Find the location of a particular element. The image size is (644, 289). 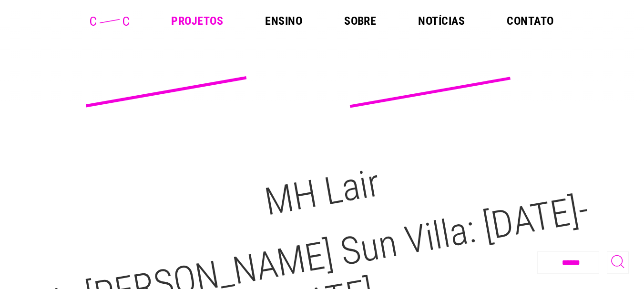

nav: Menu principal is located at coordinates (362, 21).